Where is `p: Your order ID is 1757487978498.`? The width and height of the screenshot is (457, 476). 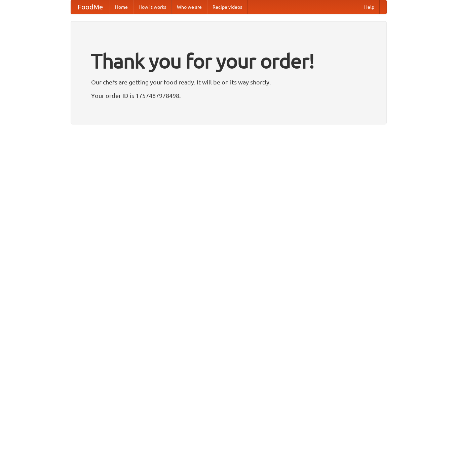
p: Your order ID is 1757487978498. is located at coordinates (228, 95).